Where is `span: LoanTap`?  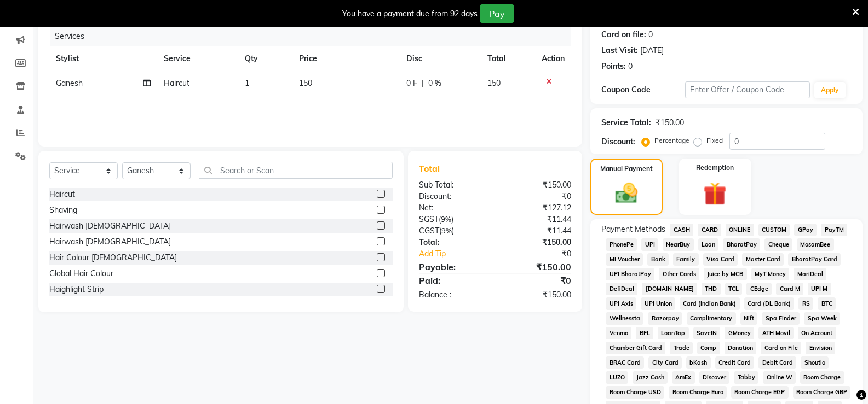 span: LoanTap is located at coordinates (673, 333).